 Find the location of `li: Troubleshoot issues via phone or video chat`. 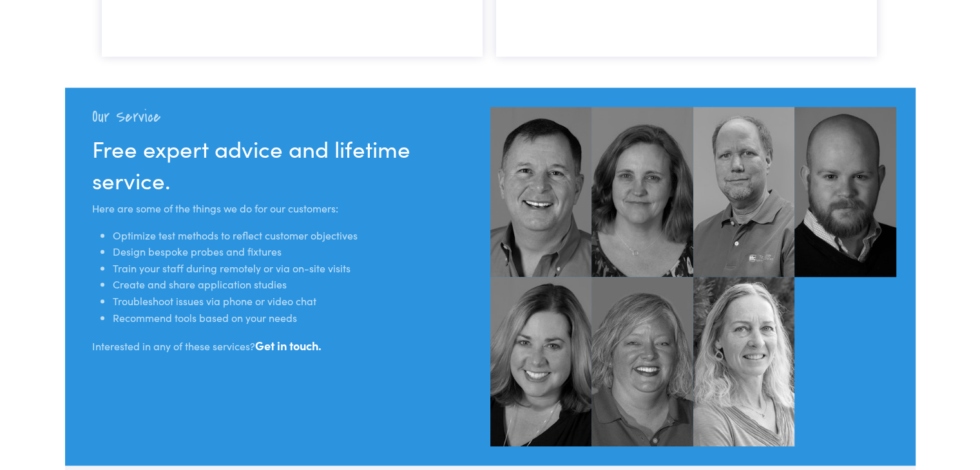

li: Troubleshoot issues via phone or video chat is located at coordinates (298, 302).